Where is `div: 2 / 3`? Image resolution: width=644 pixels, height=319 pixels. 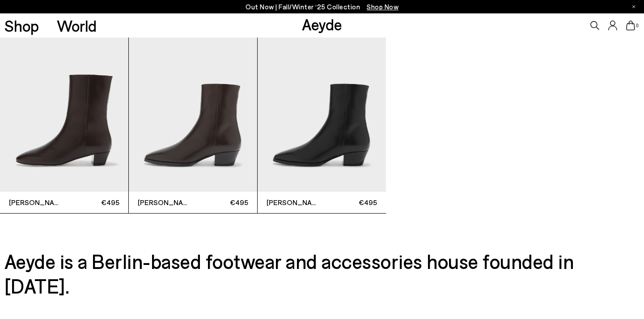
div: 2 / 3 is located at coordinates (193, 116).